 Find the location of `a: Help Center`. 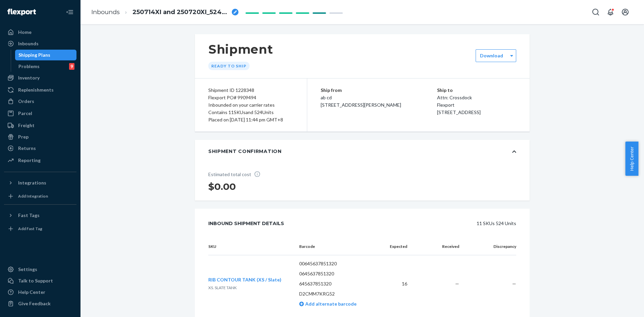

a: Help Center is located at coordinates (40, 292).